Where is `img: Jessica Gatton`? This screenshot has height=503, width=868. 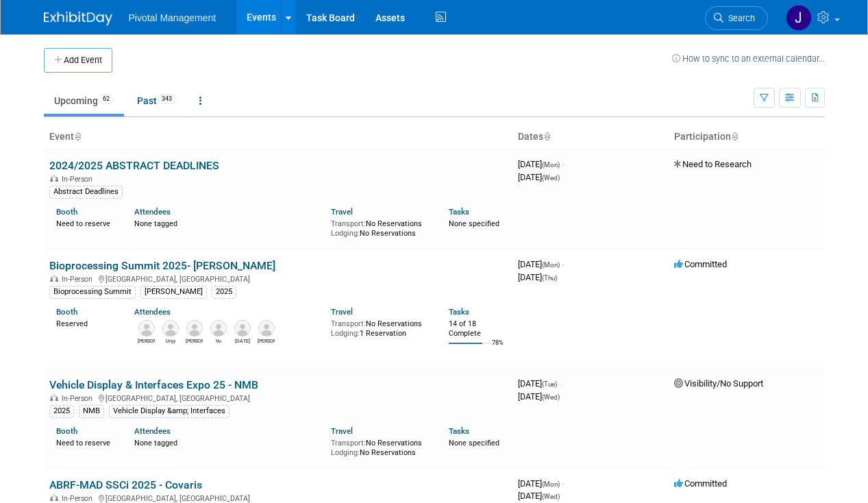 img: Jessica Gatton is located at coordinates (798, 18).